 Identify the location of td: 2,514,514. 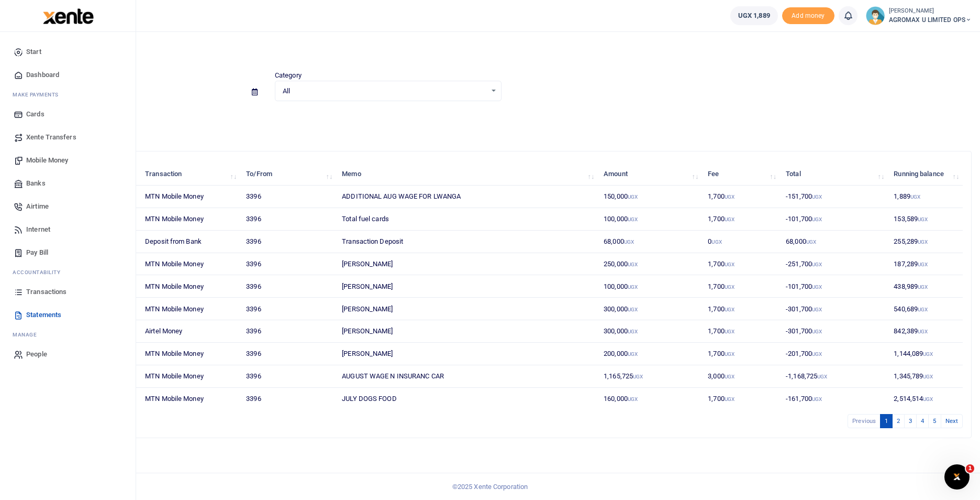
(926, 399).